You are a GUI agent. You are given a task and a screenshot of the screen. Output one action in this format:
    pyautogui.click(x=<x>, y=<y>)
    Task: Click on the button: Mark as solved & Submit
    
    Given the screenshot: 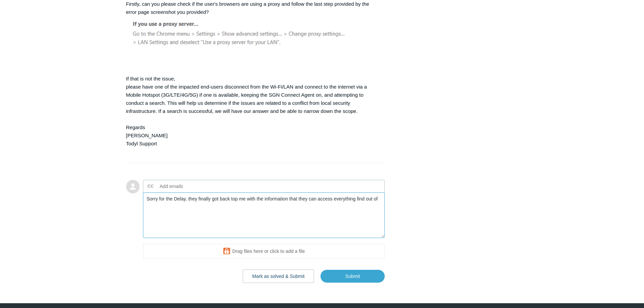 What is the action you would take?
    pyautogui.click(x=278, y=276)
    